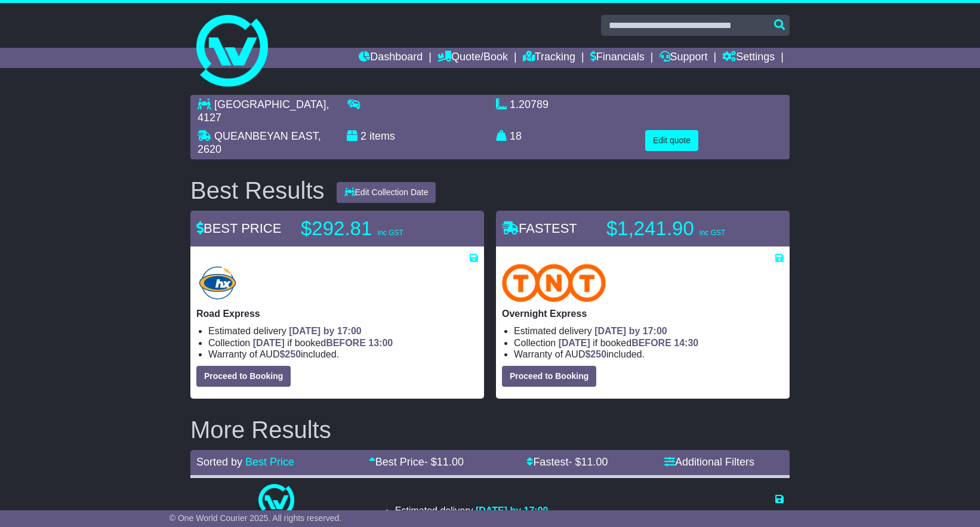 The height and width of the screenshot is (527, 980). What do you see at coordinates (217, 283) in the screenshot?
I see `img: Hunter Express: Road Express` at bounding box center [217, 283].